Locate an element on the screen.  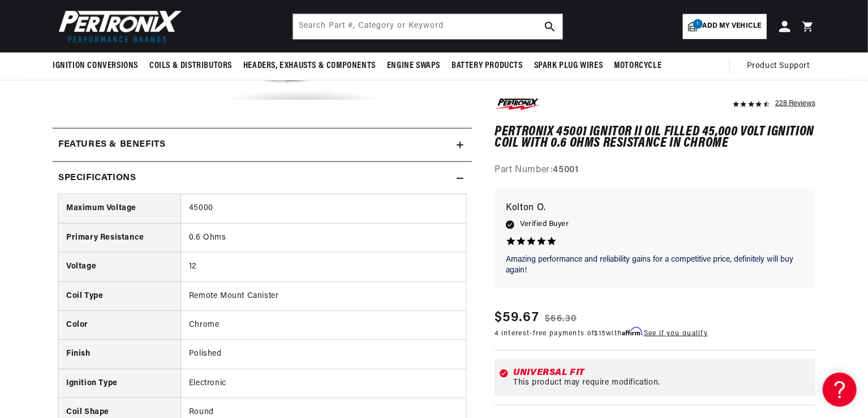
td: Chrome is located at coordinates (323, 324).